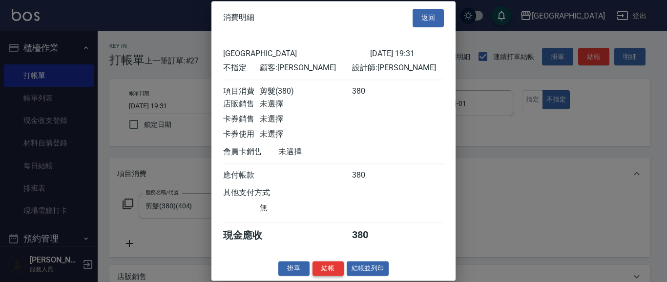  What do you see at coordinates (328, 268) in the screenshot?
I see `button: 結帳` at bounding box center [328, 268].